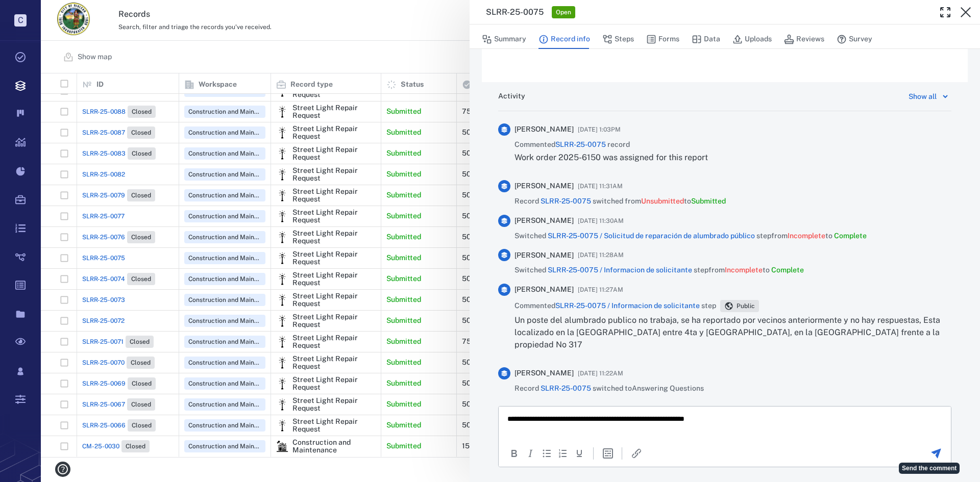 This screenshot has height=482, width=980. Describe the element at coordinates (662, 201) in the screenshot. I see `span: Unsubmitted` at that location.